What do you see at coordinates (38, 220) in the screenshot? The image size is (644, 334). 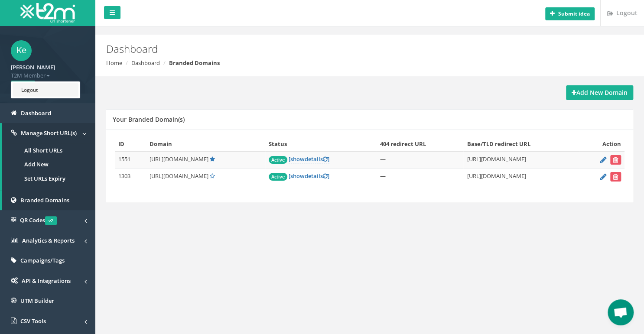 I see `span: QR Codes` at bounding box center [38, 220].